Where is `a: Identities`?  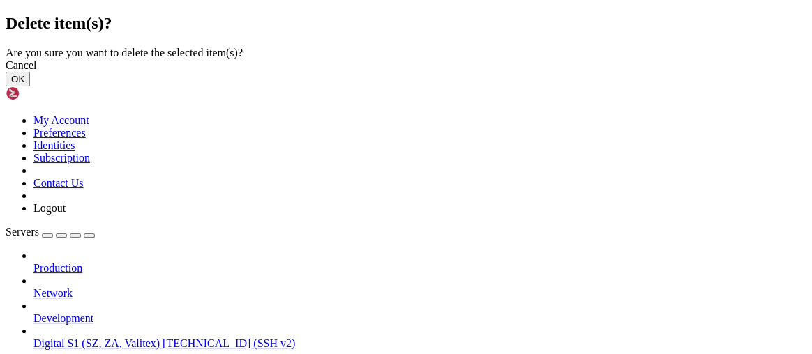
a: Identities is located at coordinates (54, 145).